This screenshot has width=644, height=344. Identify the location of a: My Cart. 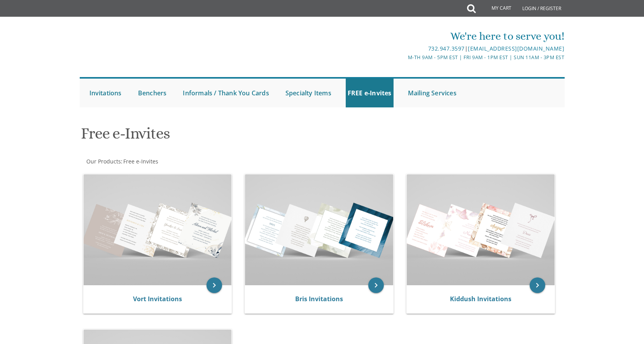
(496, 9).